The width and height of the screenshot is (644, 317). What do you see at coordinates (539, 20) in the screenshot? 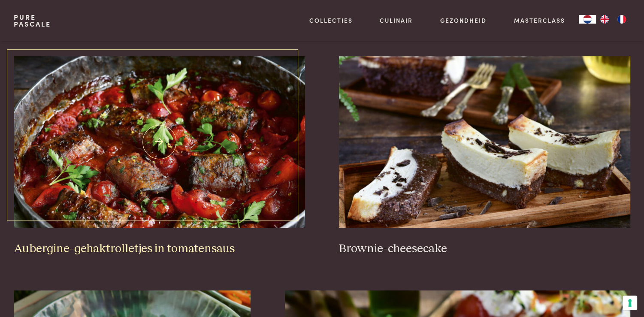
I see `a: Masterclass` at bounding box center [539, 20].